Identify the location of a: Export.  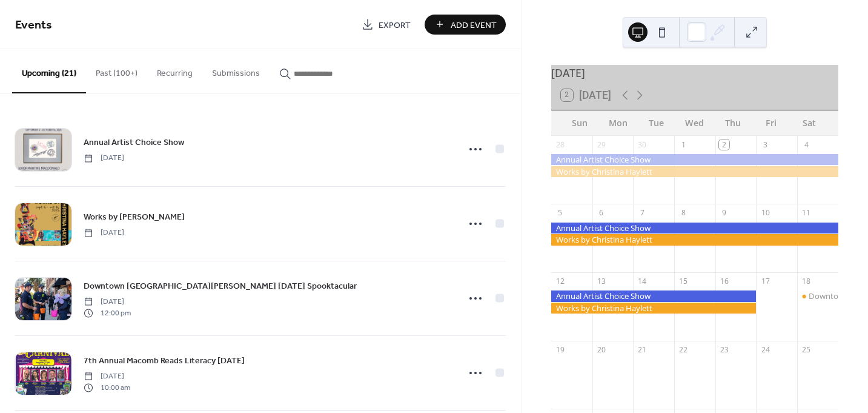
(386, 24).